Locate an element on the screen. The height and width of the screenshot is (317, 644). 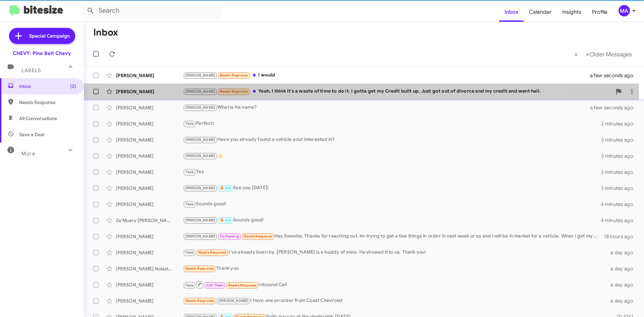
a: Inbox is located at coordinates (511, 12).